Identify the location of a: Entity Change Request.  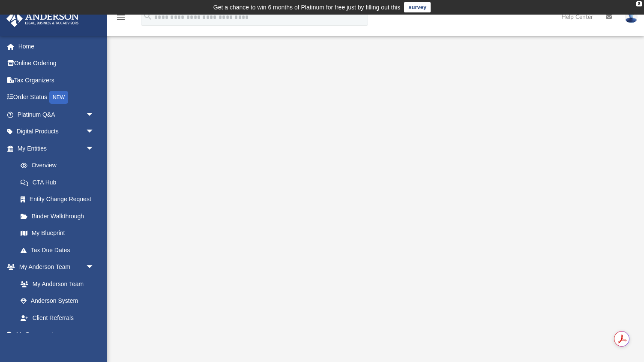
(60, 199).